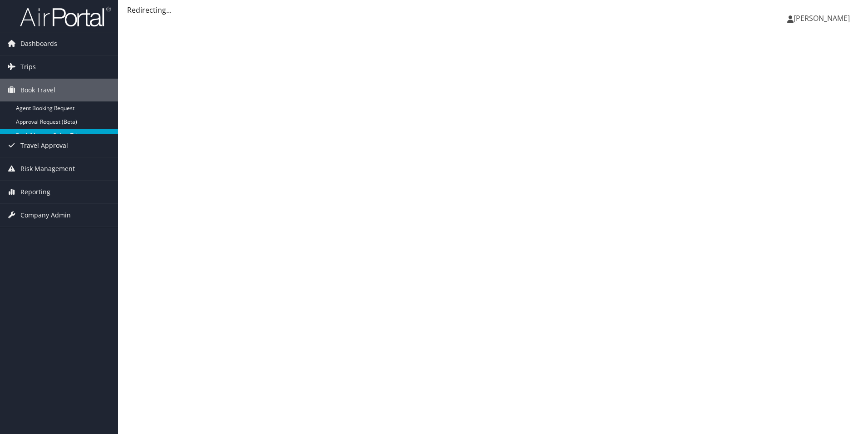 This screenshot has height=434, width=868. I want to click on span: Risk Management, so click(47, 169).